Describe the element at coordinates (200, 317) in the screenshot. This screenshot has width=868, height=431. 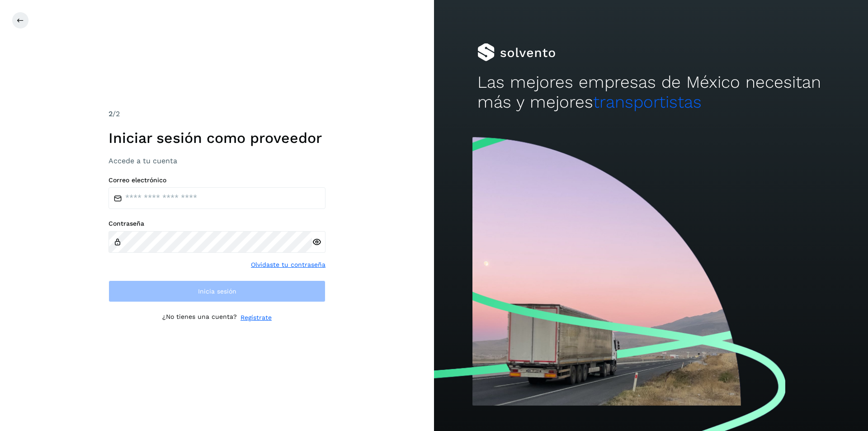
I see `p: ¿No tienes una cuenta?` at that location.